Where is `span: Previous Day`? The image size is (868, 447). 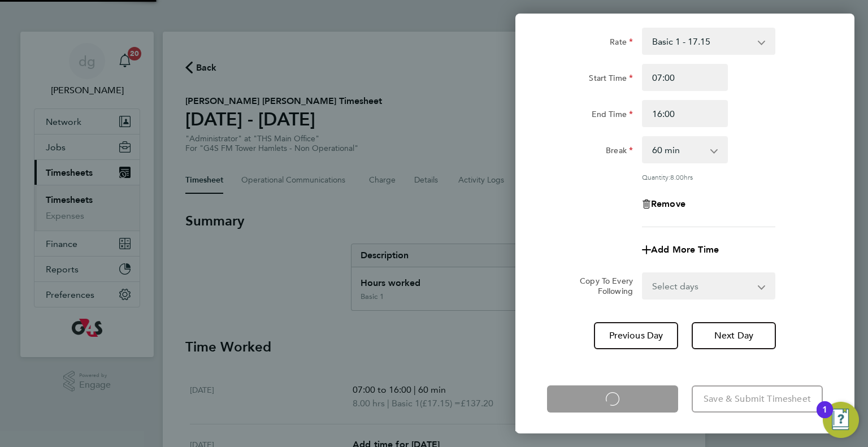
span: Previous Day is located at coordinates (637, 336).